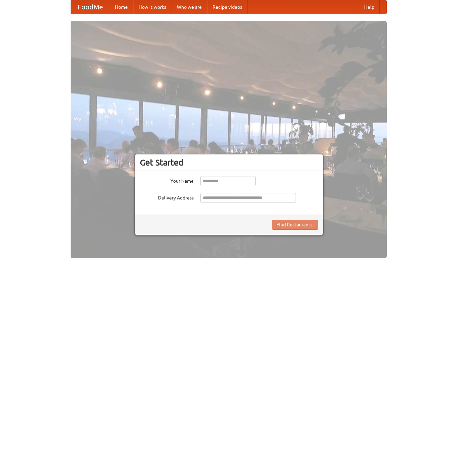 This screenshot has height=476, width=457. What do you see at coordinates (189, 7) in the screenshot?
I see `a: Who we are` at bounding box center [189, 7].